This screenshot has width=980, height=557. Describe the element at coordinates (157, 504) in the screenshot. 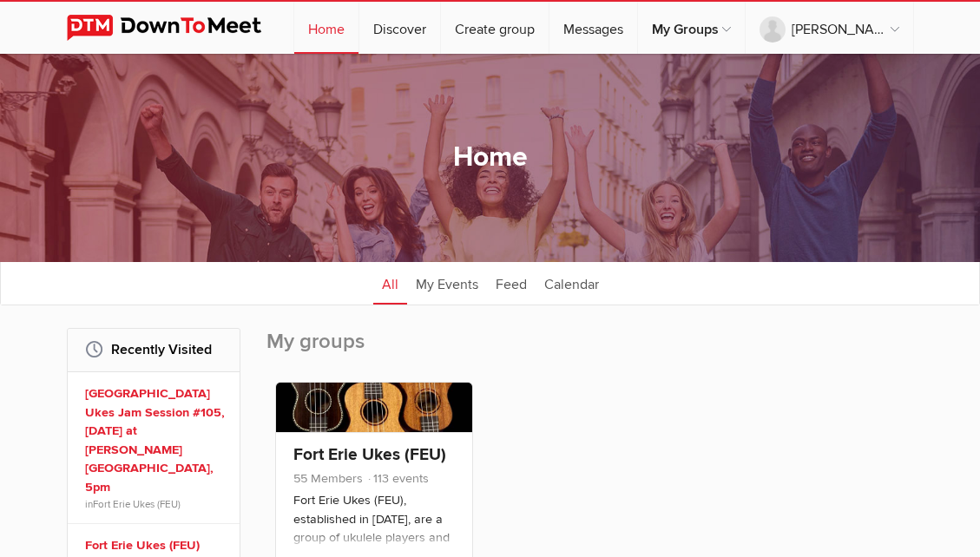

I see `span: in` at that location.